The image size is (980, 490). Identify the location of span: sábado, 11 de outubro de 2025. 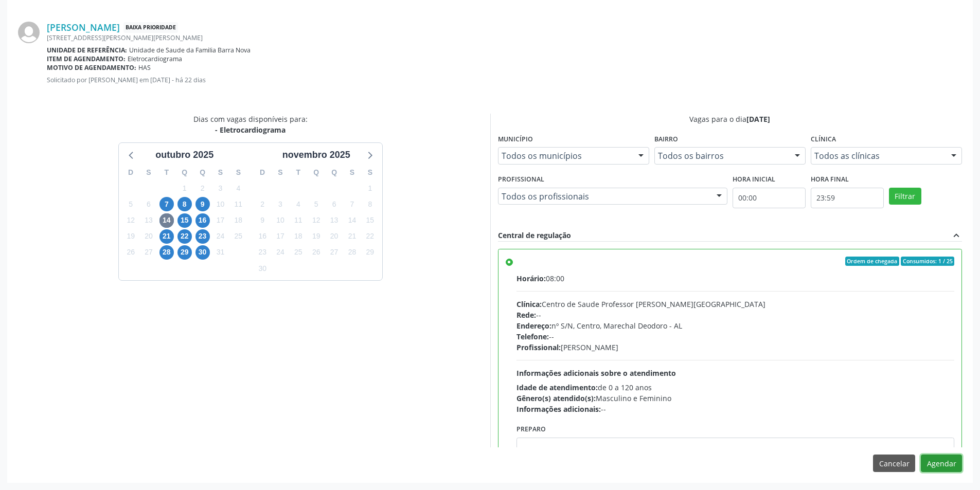
(238, 204).